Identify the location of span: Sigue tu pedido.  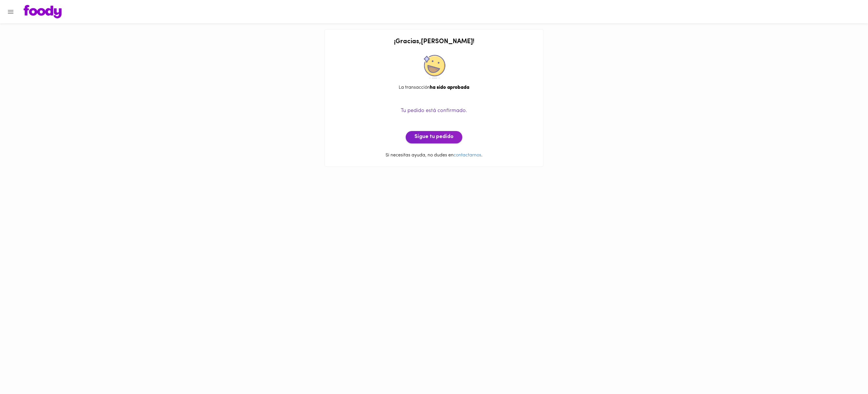
(434, 137).